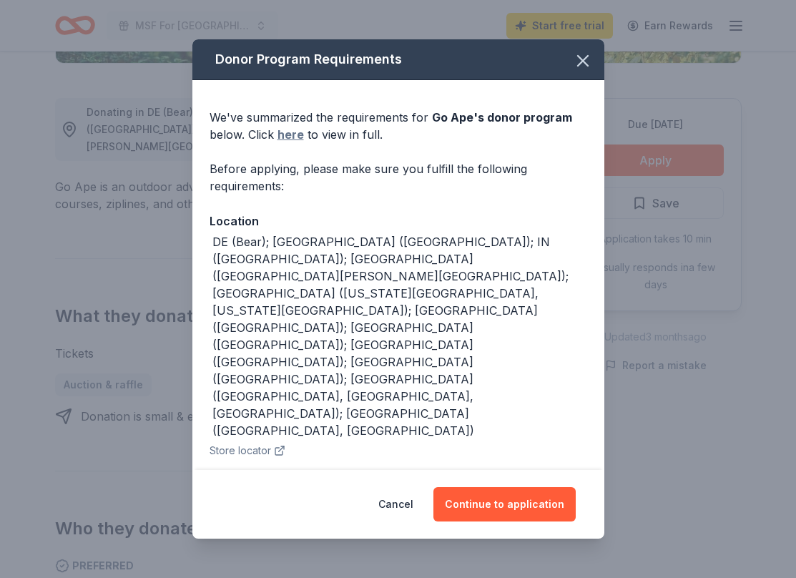  Describe the element at coordinates (502, 117) in the screenshot. I see `span: Go Ape 's donor program` at that location.